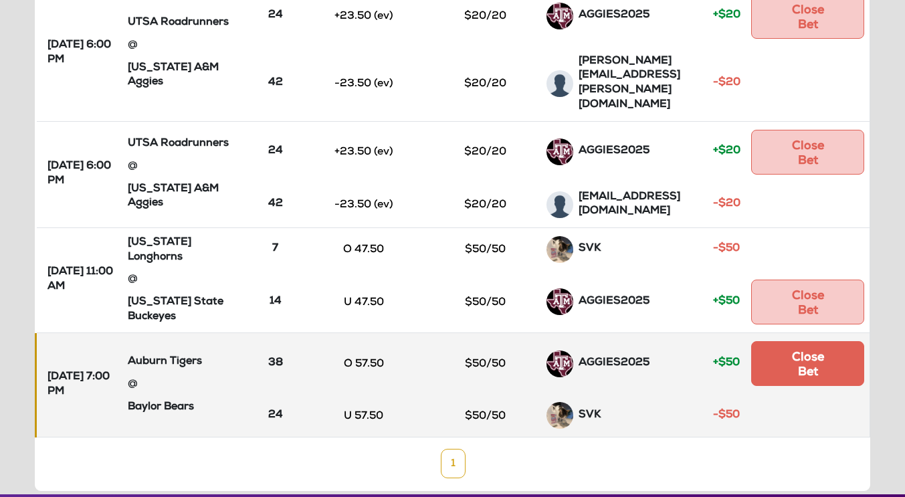  What do you see at coordinates (364, 364) in the screenshot?
I see `button: O 57.50` at bounding box center [364, 364].